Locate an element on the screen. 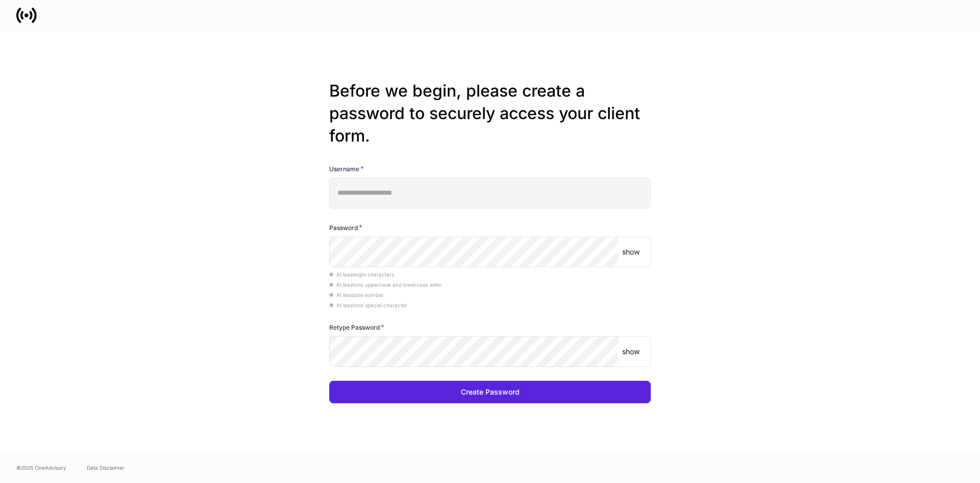 The height and width of the screenshot is (483, 980). h6: Password is located at coordinates (345, 228).